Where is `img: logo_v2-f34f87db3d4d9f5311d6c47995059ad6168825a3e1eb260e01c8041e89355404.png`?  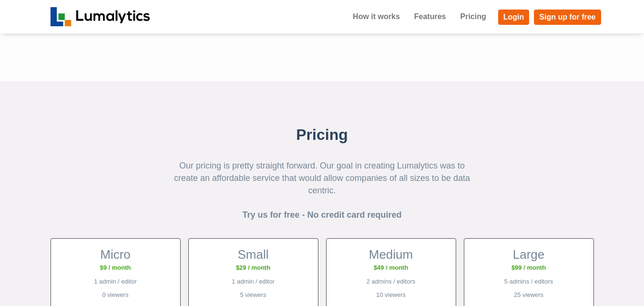
img: logo_v2-f34f87db3d4d9f5311d6c47995059ad6168825a3e1eb260e01c8041e89355404.png is located at coordinates (100, 17).